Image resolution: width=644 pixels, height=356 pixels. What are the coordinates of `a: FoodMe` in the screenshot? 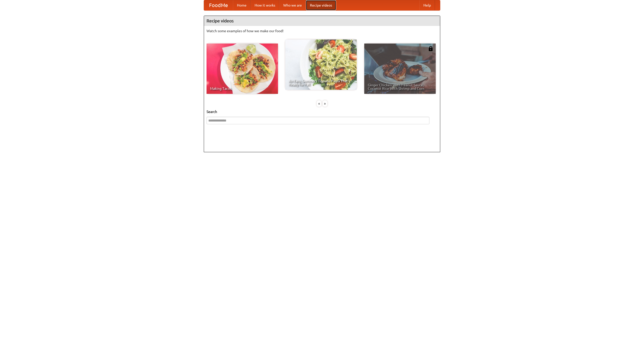 It's located at (218, 5).